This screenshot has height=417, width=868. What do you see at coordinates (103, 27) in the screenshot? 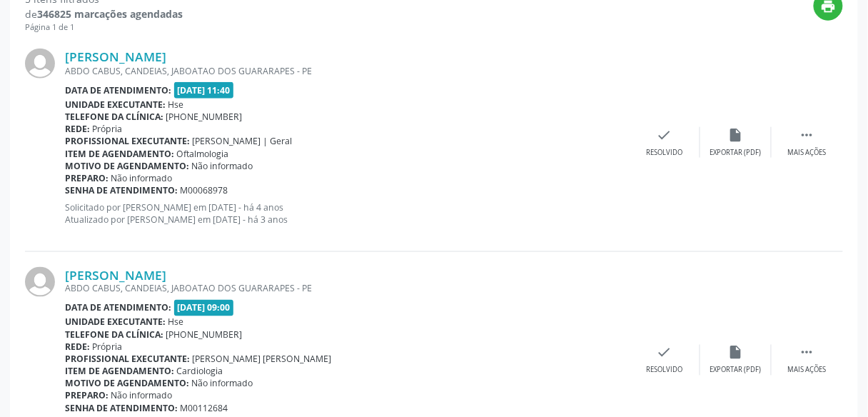
I see `div: Página 1 de 1` at bounding box center [103, 27].